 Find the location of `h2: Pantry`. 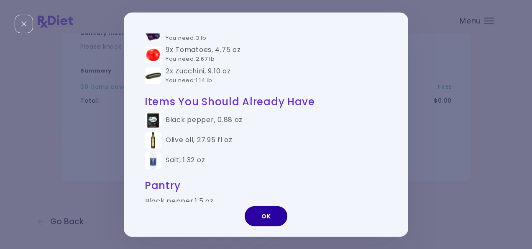

h2: Pantry is located at coordinates (266, 185).